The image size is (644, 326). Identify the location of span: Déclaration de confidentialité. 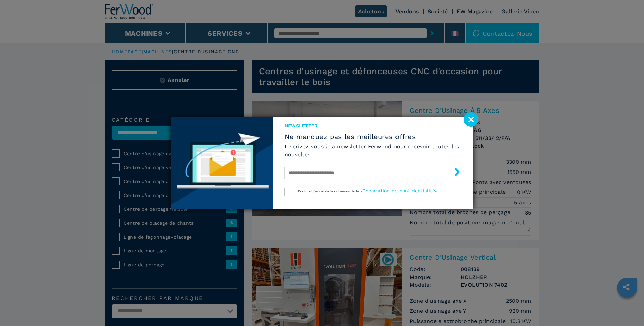
(399, 191).